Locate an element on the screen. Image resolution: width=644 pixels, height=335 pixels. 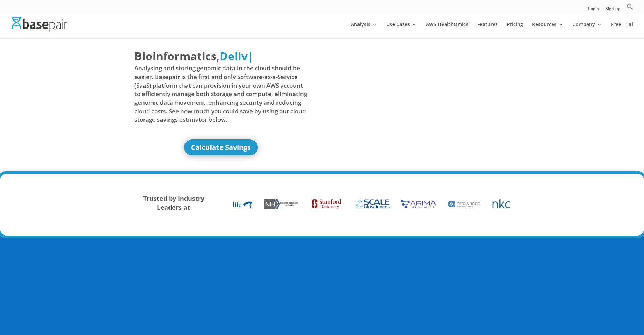
img: Basepair is located at coordinates (39, 24).